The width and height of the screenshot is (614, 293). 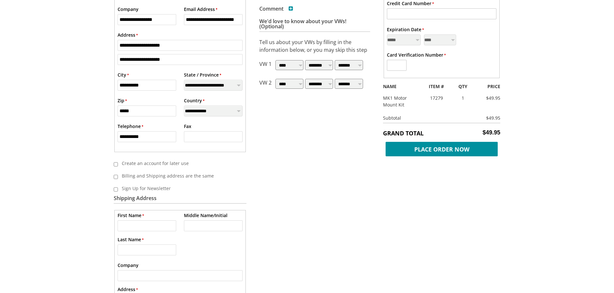 What do you see at coordinates (194, 101) in the screenshot?
I see `label: Country` at bounding box center [194, 101].